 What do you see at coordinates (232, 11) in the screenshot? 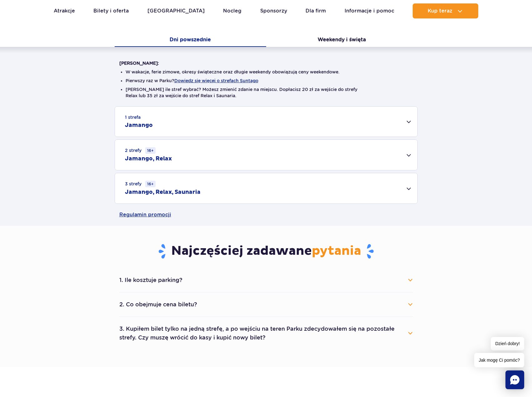
I see `a: Nocleg` at bounding box center [232, 11].